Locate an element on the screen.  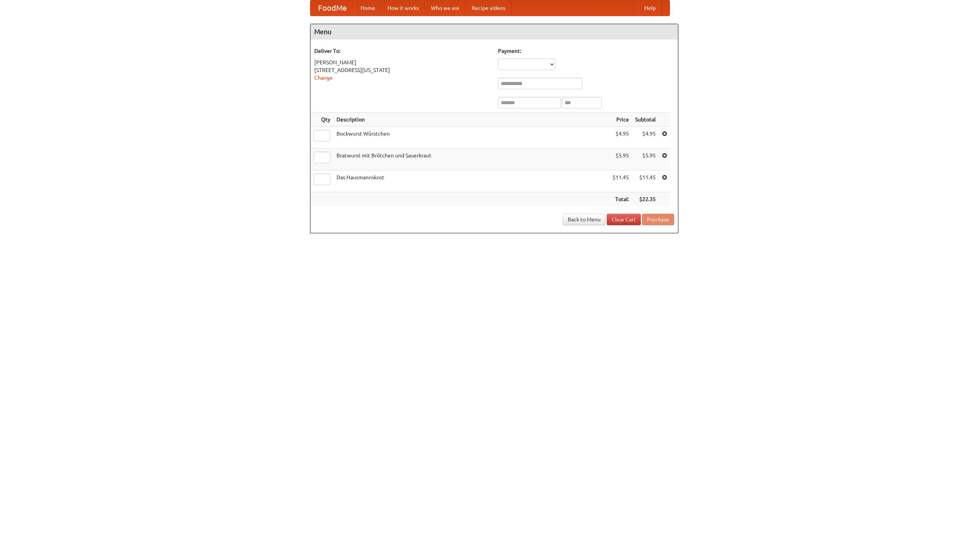
a: FoodMe is located at coordinates (332, 8).